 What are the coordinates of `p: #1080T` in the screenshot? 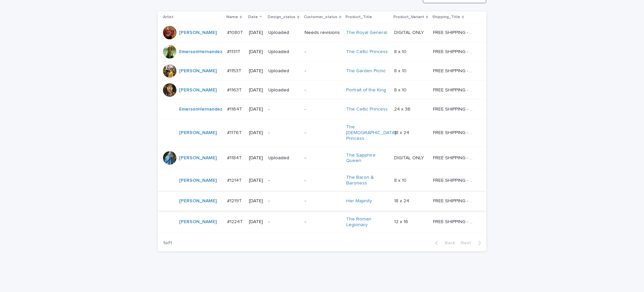 It's located at (236, 32).